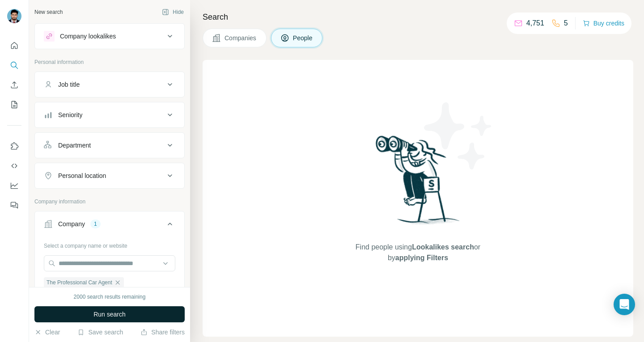 This screenshot has height=342, width=644. Describe the element at coordinates (14, 46) in the screenshot. I see `button: Quick start` at that location.